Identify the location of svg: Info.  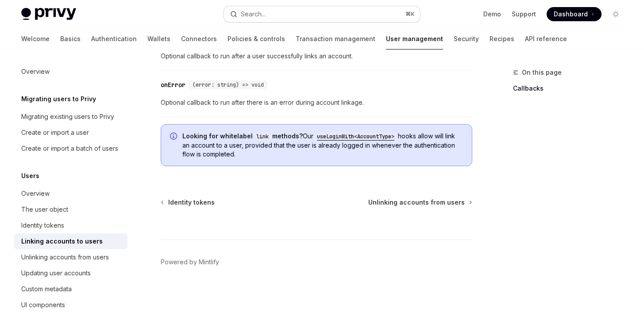
(174, 137).